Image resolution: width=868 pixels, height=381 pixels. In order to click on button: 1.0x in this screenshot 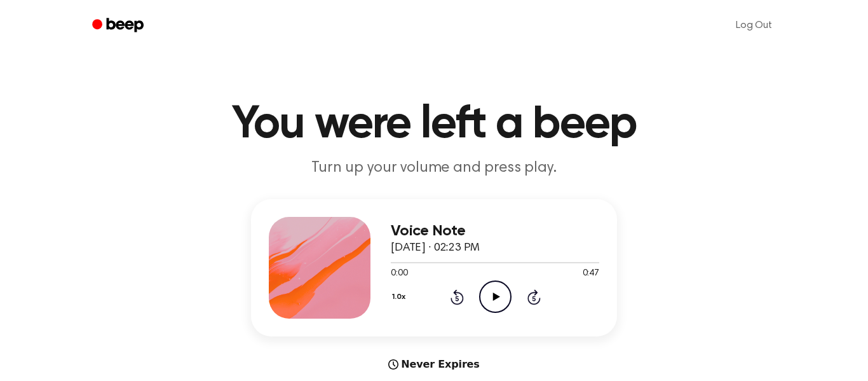, I will do `click(400, 297)`.